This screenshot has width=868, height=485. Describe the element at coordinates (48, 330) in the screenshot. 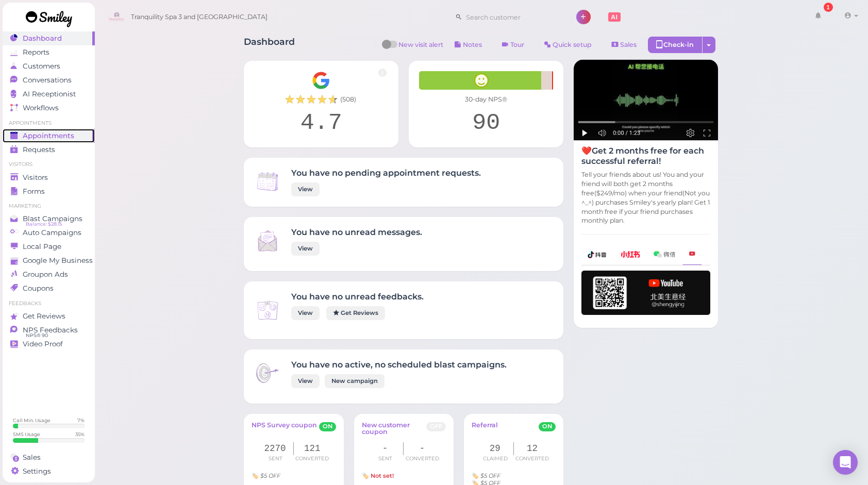

I see `a: NPS Feedbacks NPS® 90` at that location.